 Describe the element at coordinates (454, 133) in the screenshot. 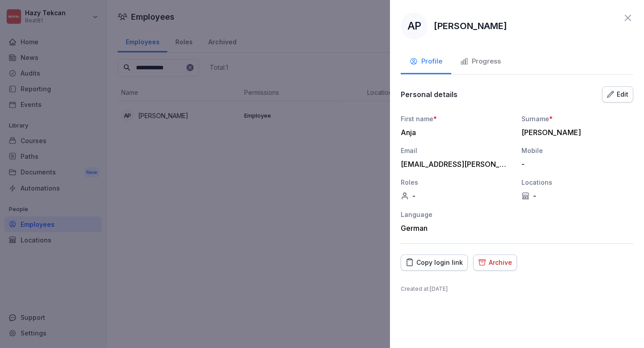

I see `div: Anja` at that location.